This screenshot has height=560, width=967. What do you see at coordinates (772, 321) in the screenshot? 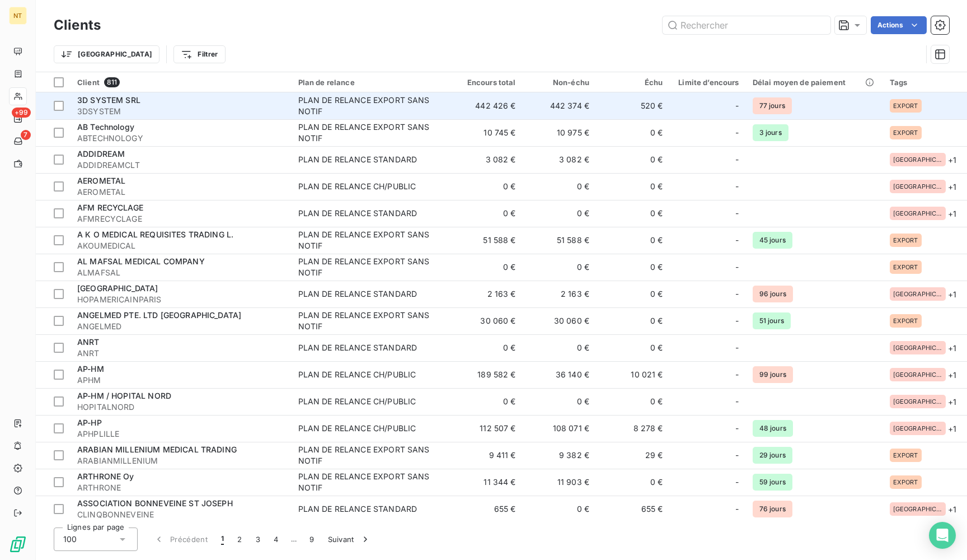
I see `span: 51 jours` at bounding box center [772, 321].